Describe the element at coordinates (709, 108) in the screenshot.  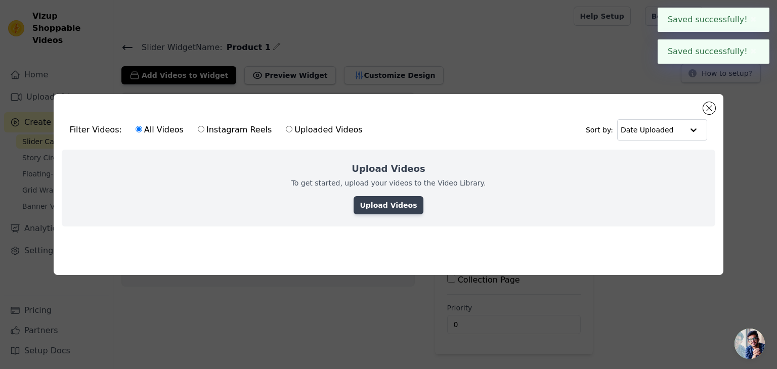
I see `button: Close modal` at that location.